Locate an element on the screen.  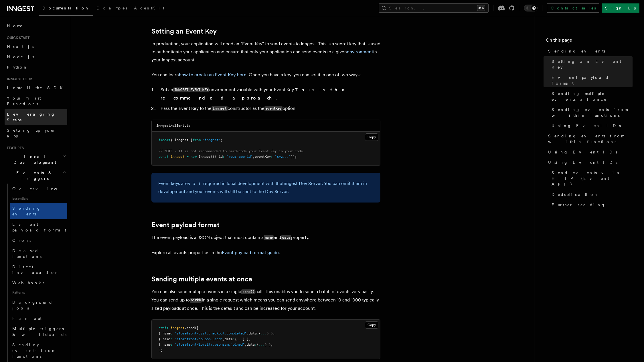
p: In production, your application will need an "Event Key" to send events to Inngest. This is a sec... is located at coordinates (266, 52).